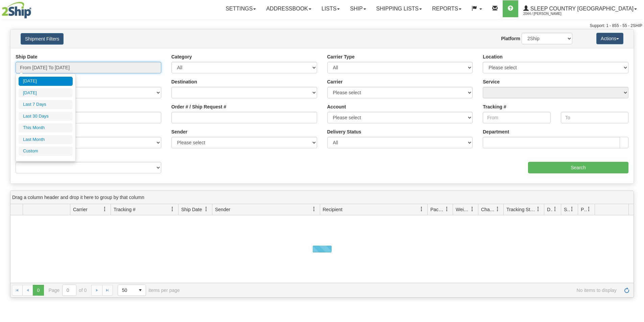 This screenshot has width=644, height=322. What do you see at coordinates (337, 107) in the screenshot?
I see `label: Account` at bounding box center [337, 107].